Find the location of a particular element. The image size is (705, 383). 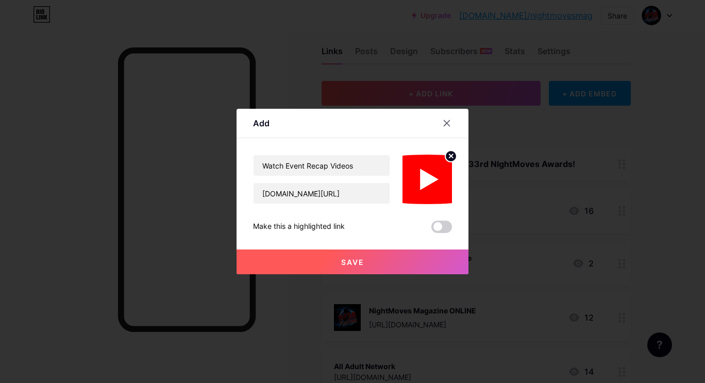

div: Add is located at coordinates (261, 123).